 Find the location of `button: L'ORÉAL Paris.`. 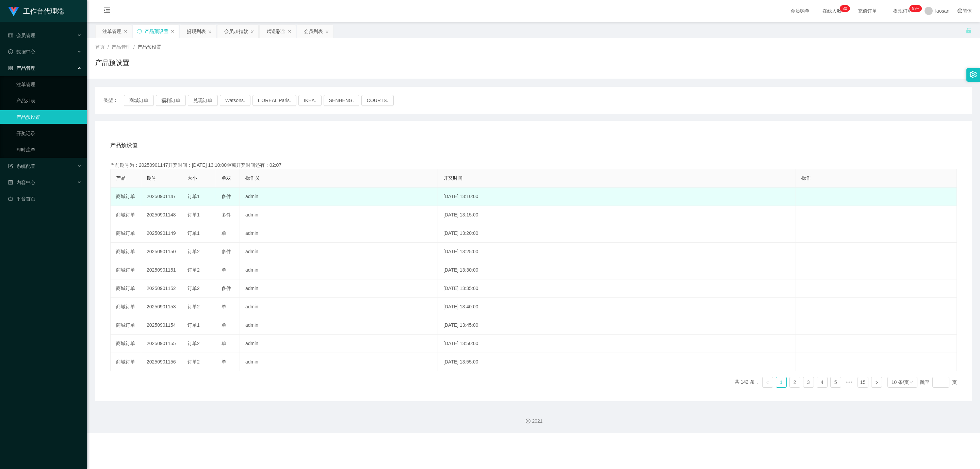

button: L'ORÉAL Paris. is located at coordinates (274, 100).